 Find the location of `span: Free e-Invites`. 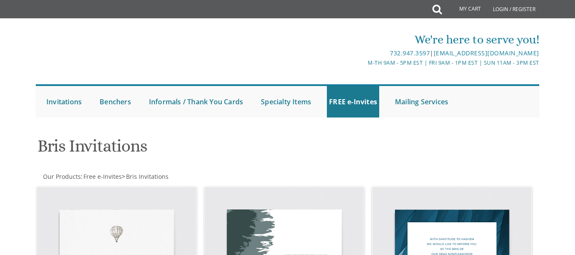

span: Free e-Invites is located at coordinates (103, 176).